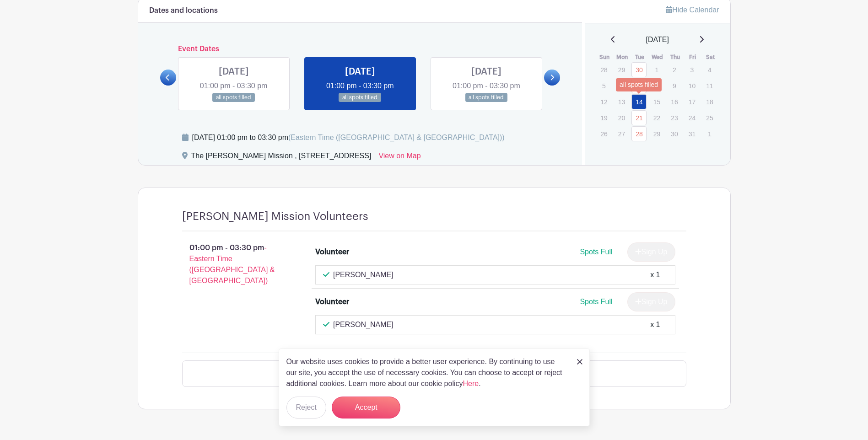 This screenshot has height=440, width=868. What do you see at coordinates (621, 86) in the screenshot?
I see `p: 6` at bounding box center [621, 86].